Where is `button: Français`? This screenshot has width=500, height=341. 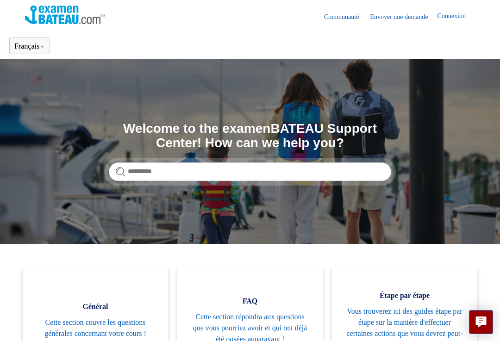 button: Français is located at coordinates (30, 46).